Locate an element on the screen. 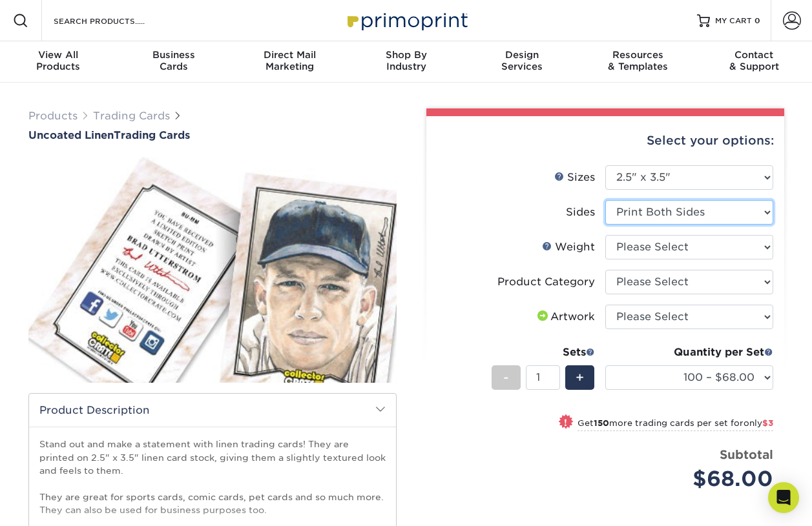  div: Services is located at coordinates (522, 61).